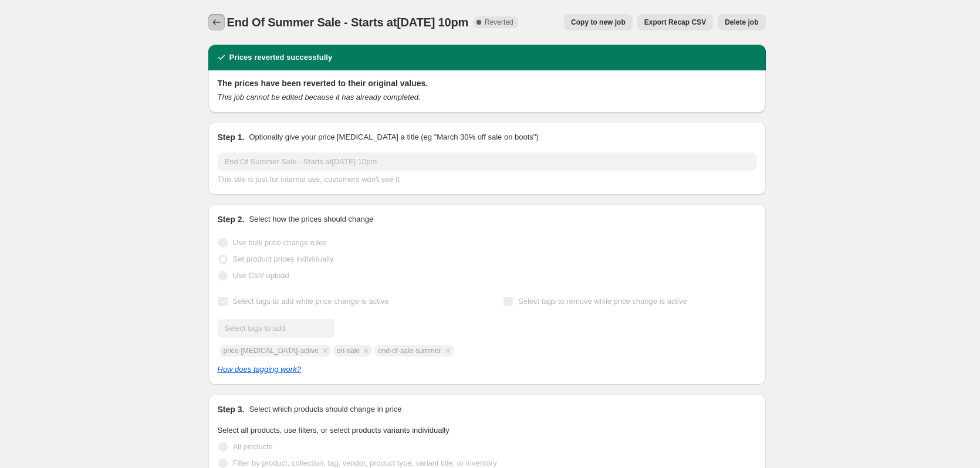 The width and height of the screenshot is (980, 468). What do you see at coordinates (487, 162) in the screenshot?
I see `input: 30% off holiday sale` at bounding box center [487, 162].